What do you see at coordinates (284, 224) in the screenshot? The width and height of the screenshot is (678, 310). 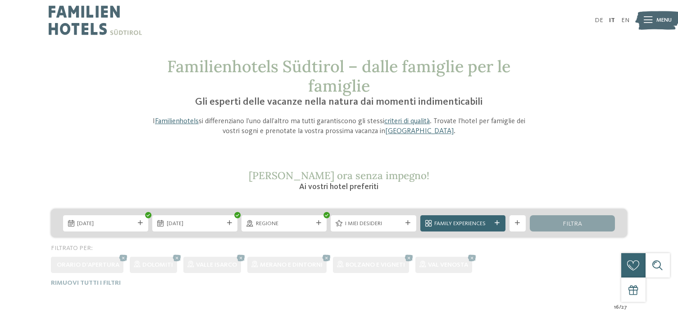 I see `span: Regione` at bounding box center [284, 224].